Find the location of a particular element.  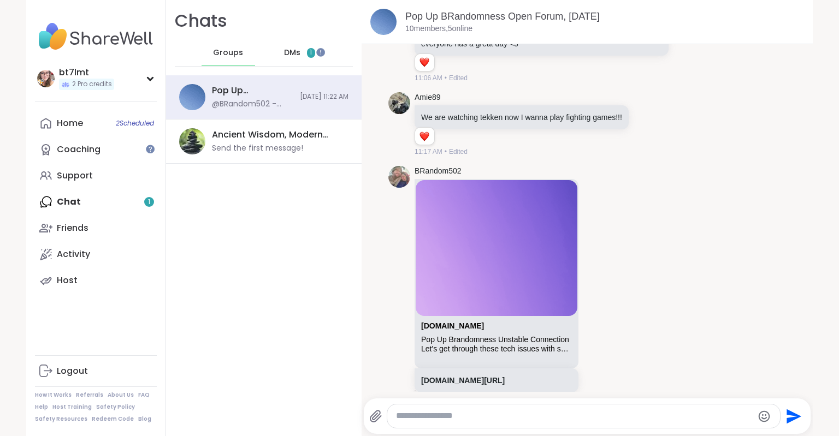

img: ShareWell Nav Logo is located at coordinates (96, 37).